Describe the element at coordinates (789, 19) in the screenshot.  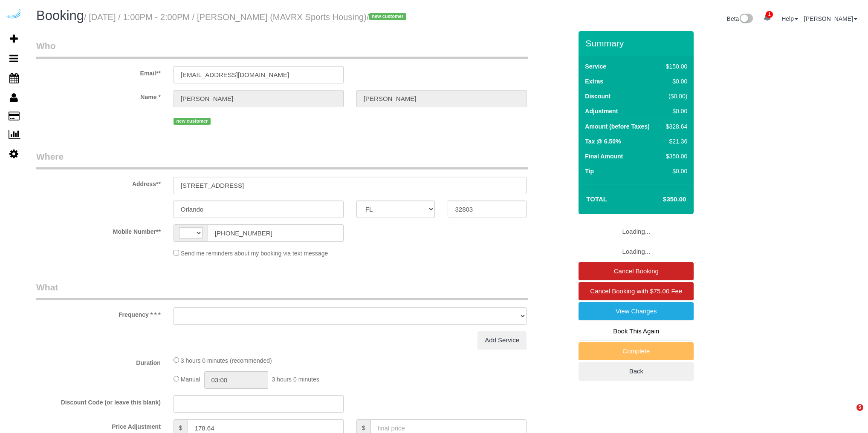
I see `a: Help` at that location.